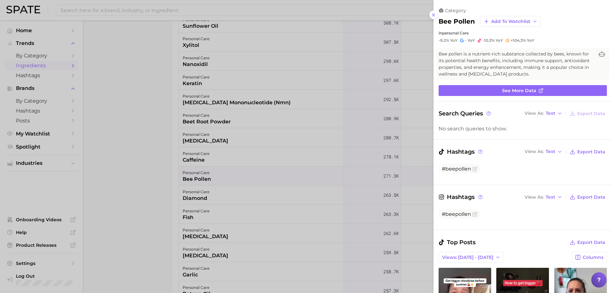  Describe the element at coordinates (518, 40) in the screenshot. I see `span: +104.3%` at that location.